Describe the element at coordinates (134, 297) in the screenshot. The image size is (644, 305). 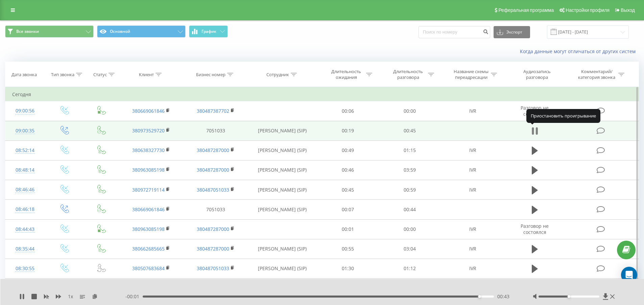
I see `span: - 00:01` at that location.